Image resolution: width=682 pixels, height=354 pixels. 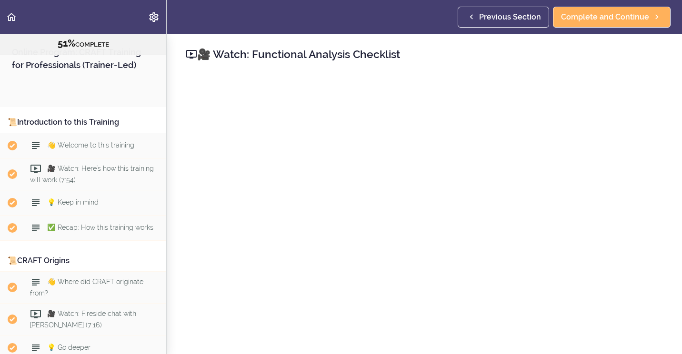 I want to click on span: 🎥 Watch: Here's how this training will work (7:54), so click(x=92, y=174).